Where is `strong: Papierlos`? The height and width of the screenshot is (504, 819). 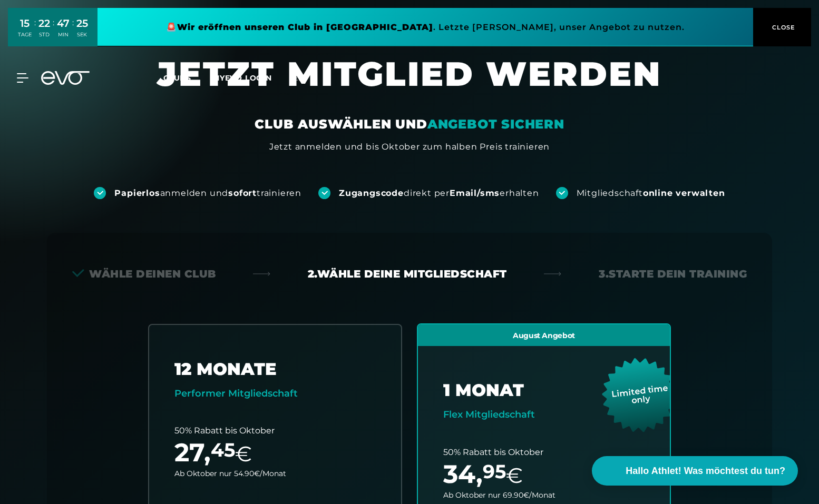
strong: Papierlos is located at coordinates (137, 193).